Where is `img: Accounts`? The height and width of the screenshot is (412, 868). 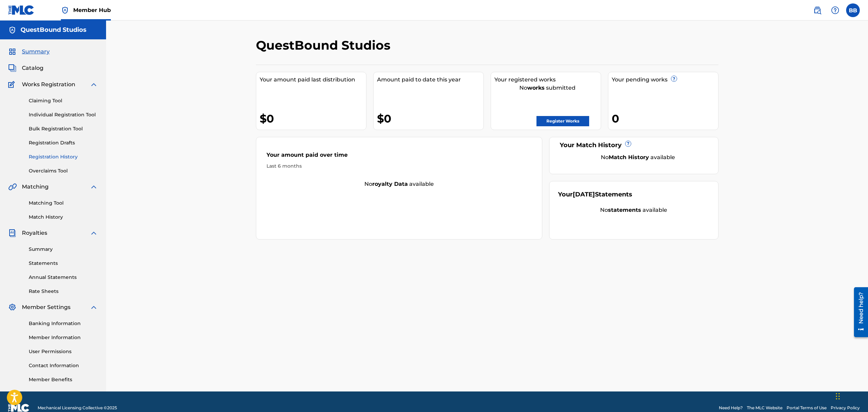 img: Accounts is located at coordinates (12, 30).